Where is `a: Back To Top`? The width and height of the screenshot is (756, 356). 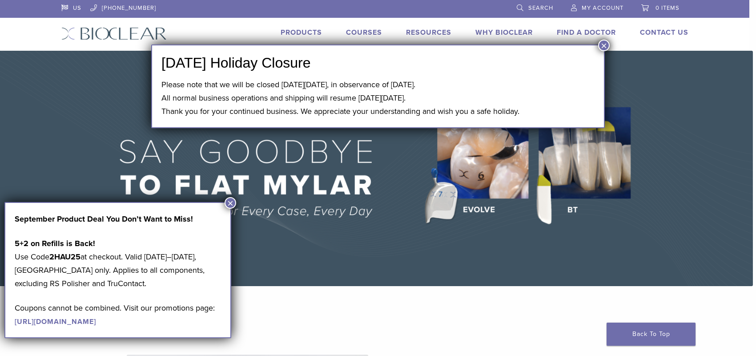
a: Back To Top is located at coordinates (651, 334).